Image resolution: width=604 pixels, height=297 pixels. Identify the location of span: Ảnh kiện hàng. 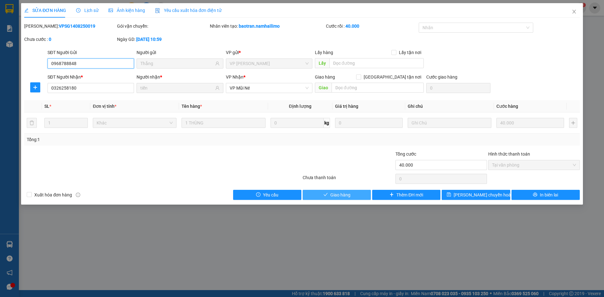
(127, 10).